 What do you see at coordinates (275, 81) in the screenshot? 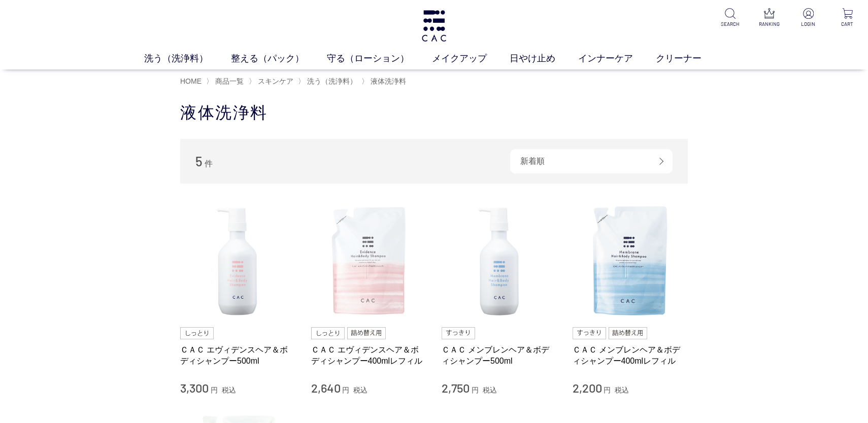
I see `a: スキンケア` at bounding box center [275, 81].